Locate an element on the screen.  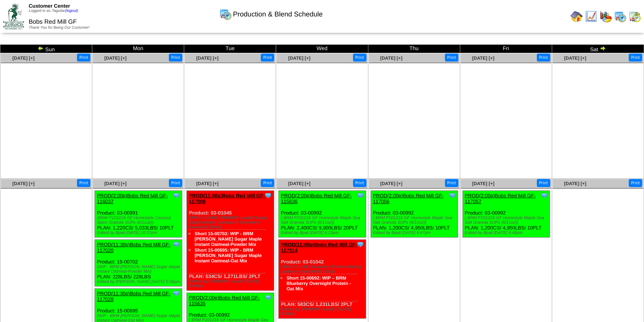
a: PROD(2:00p)Bobs Red Mill GF-115636 is located at coordinates (316, 199).